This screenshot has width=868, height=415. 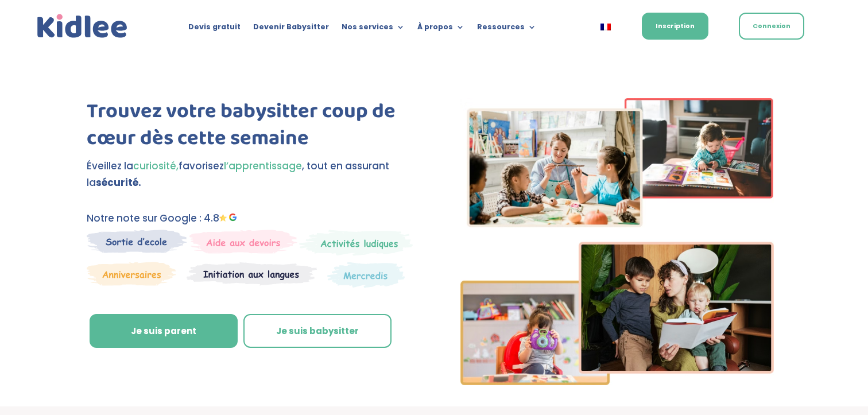 I want to click on img: Anniversaire, so click(x=132, y=274).